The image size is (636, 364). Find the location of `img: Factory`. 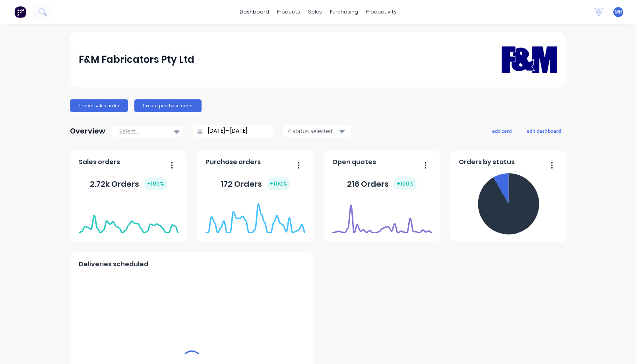

img: Factory is located at coordinates (20, 12).